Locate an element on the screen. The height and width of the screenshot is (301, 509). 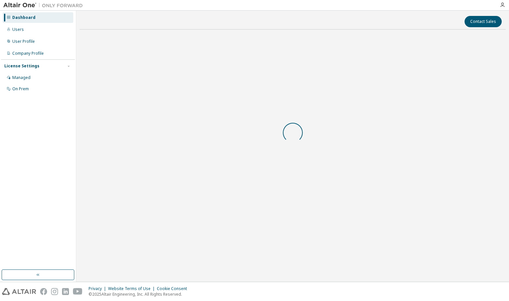
img: altair_logo.svg is located at coordinates (19, 291).